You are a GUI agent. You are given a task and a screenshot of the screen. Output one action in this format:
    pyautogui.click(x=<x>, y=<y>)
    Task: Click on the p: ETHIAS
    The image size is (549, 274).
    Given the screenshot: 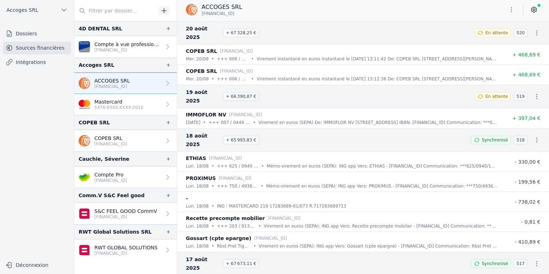 What is the action you would take?
    pyautogui.click(x=196, y=158)
    